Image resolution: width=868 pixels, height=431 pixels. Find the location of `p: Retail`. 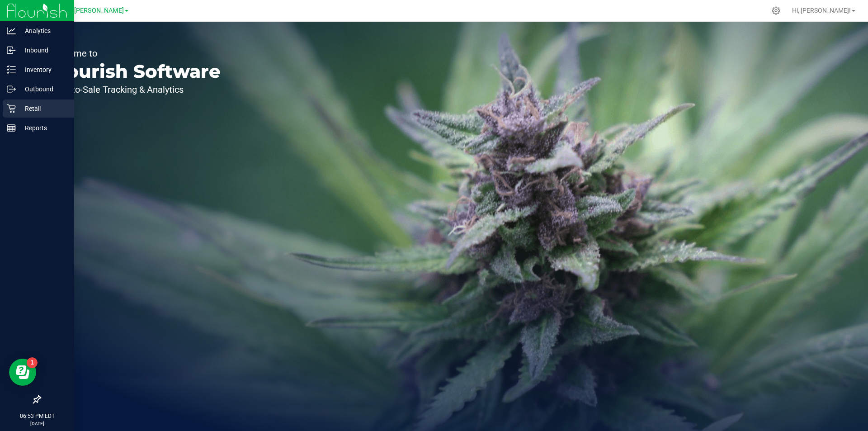

p: Retail is located at coordinates (43, 109).